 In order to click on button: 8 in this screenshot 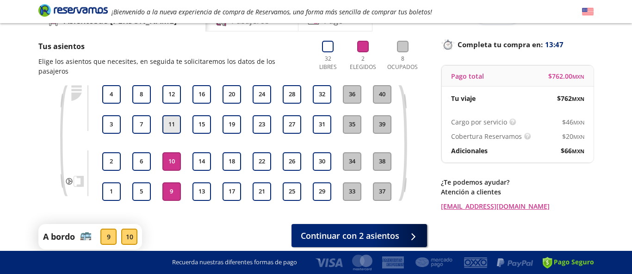, I will do `click(142, 94)`.